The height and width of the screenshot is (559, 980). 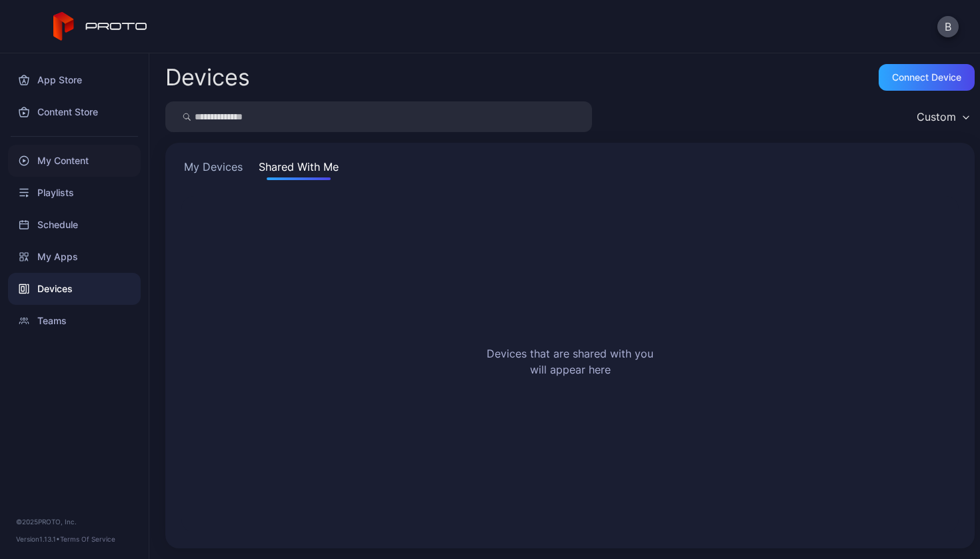 I want to click on a: Playlists, so click(x=74, y=192).